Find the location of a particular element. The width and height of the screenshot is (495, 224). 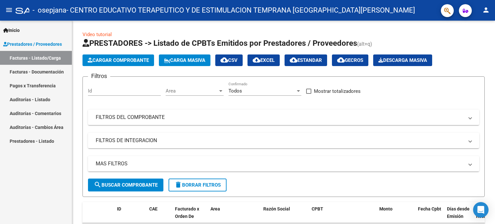

span: Inicio is located at coordinates (11, 30).